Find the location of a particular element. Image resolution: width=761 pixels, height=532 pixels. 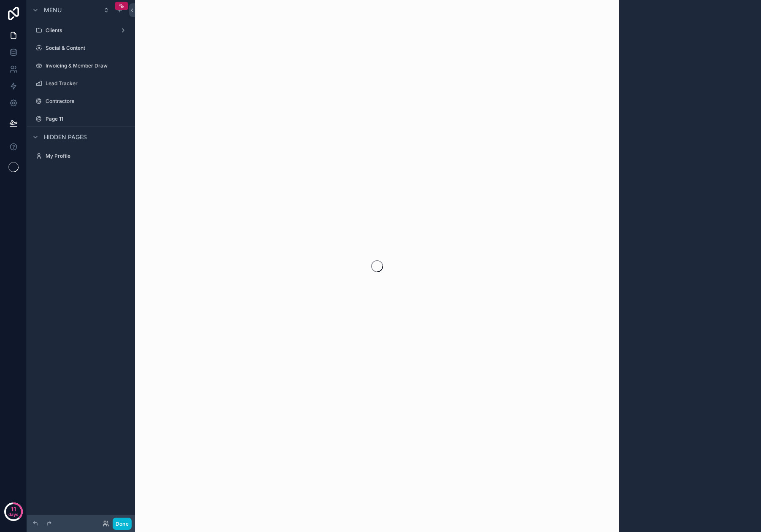

span: Menu is located at coordinates (53, 10).